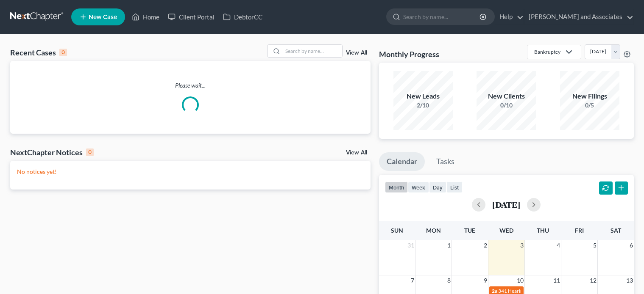  What do you see at coordinates (506, 96) in the screenshot?
I see `div: New Clients` at bounding box center [506, 96].